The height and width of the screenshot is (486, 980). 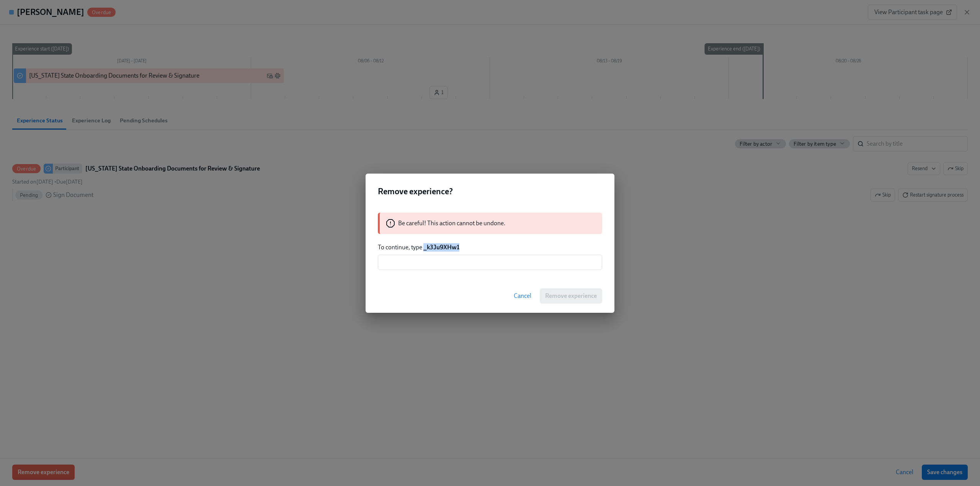 What do you see at coordinates (522, 296) in the screenshot?
I see `button: Cancel` at bounding box center [522, 296].